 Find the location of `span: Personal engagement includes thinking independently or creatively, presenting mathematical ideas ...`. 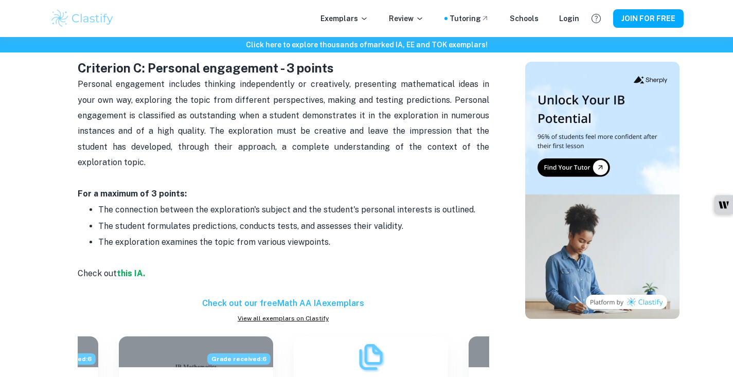

span: Personal engagement includes thinking independently or creatively, presenting mathematical ideas ... is located at coordinates (285, 123).